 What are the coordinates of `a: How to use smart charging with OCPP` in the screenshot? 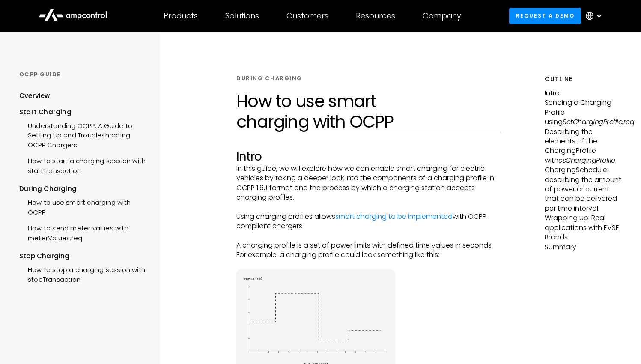 It's located at (83, 206).